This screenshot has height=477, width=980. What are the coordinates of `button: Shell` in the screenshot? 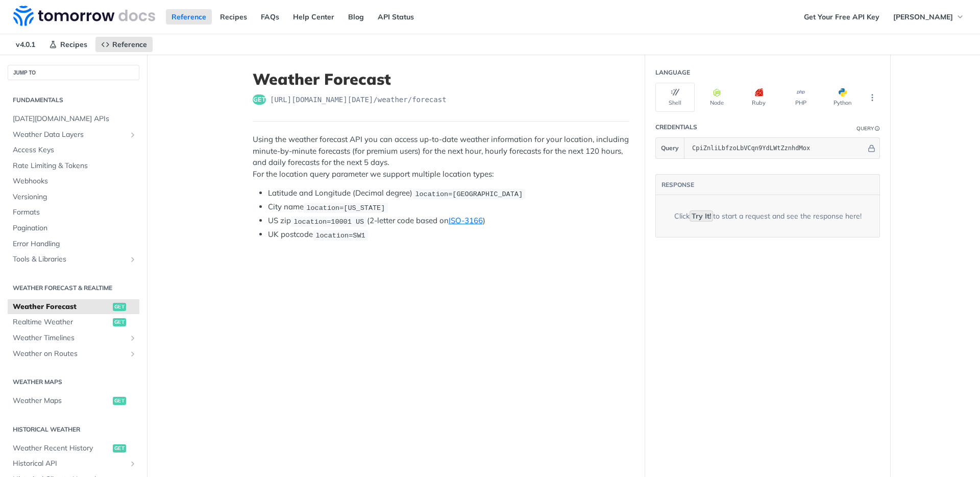 It's located at (675, 97).